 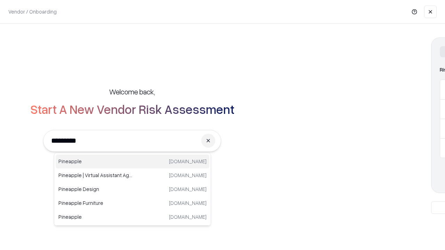 What do you see at coordinates (132, 189) in the screenshot?
I see `div: Suggestions` at bounding box center [132, 189].